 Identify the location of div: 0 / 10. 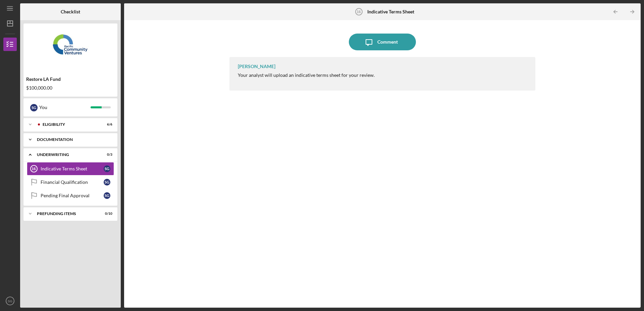
(107, 214).